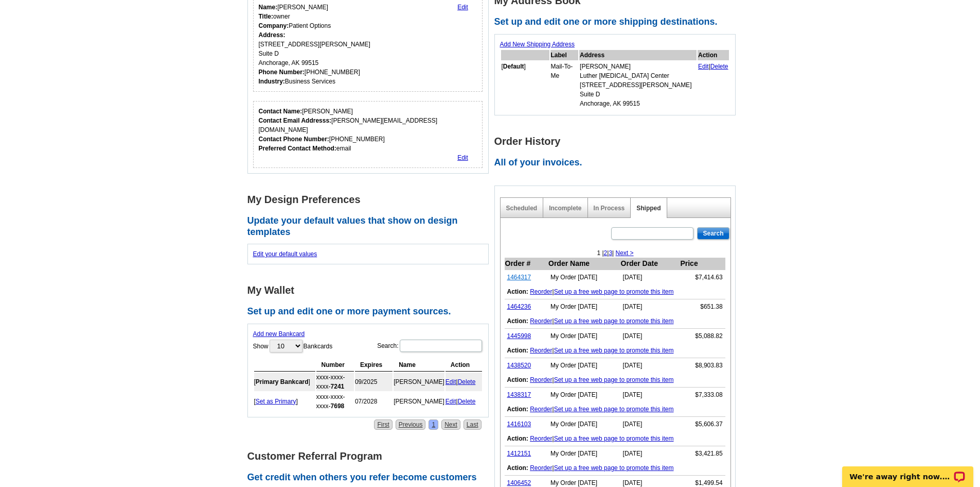  What do you see at coordinates (419, 364) in the screenshot?
I see `th: Name` at bounding box center [419, 364].